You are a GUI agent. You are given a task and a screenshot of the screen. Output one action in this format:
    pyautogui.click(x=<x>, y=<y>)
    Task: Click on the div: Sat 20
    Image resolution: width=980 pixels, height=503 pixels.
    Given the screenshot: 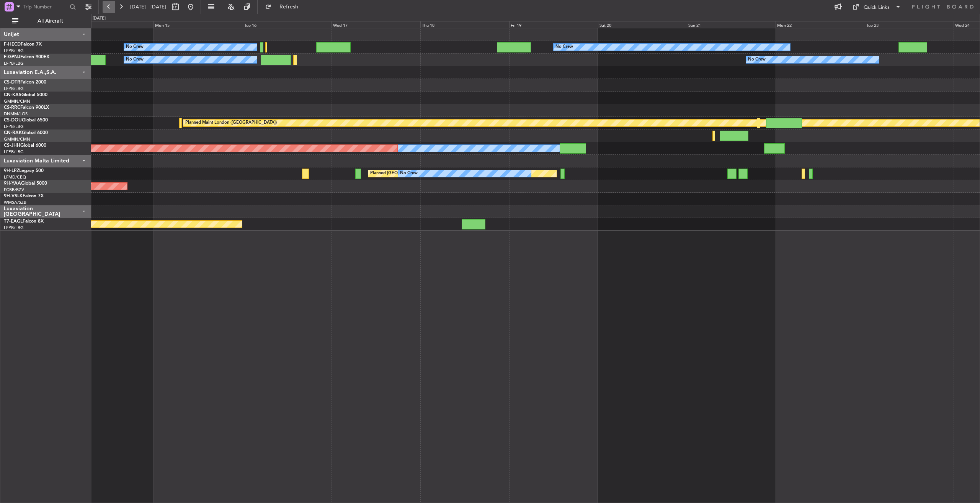 What is the action you would take?
    pyautogui.click(x=642, y=24)
    